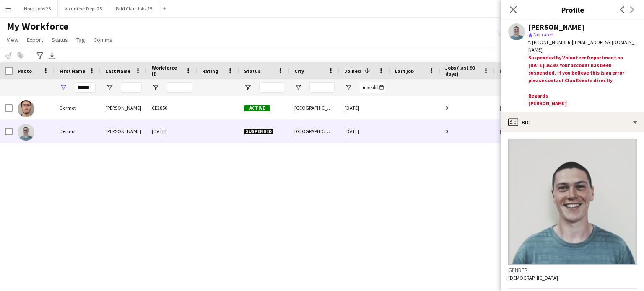 This screenshot has height=291, width=644. What do you see at coordinates (572, 122) in the screenshot?
I see `div: Bio` at bounding box center [572, 122].